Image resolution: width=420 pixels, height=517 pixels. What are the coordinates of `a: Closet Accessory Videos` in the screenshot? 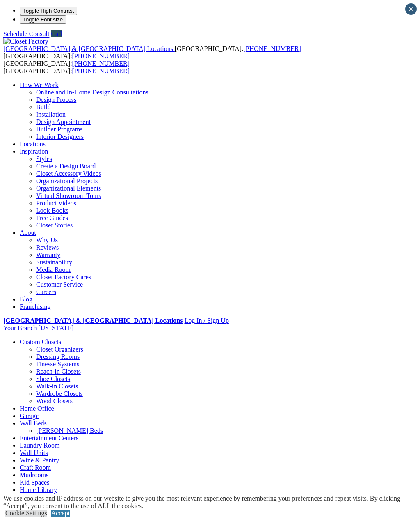 It's located at (69, 173).